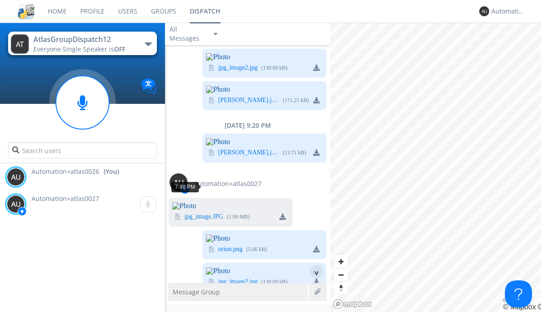 The image size is (541, 312). I want to click on a: jpg_image.JPG, so click(204, 217).